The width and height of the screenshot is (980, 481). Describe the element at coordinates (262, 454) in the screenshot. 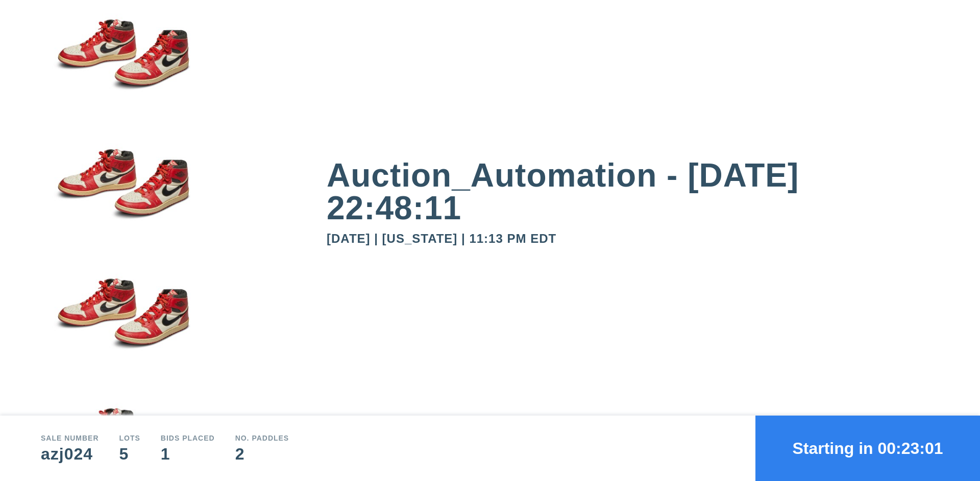

I see `div: 2` at that location.